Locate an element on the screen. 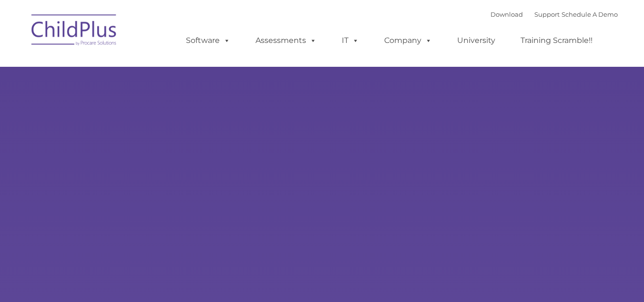 The image size is (644, 302). a: University is located at coordinates (476, 41).